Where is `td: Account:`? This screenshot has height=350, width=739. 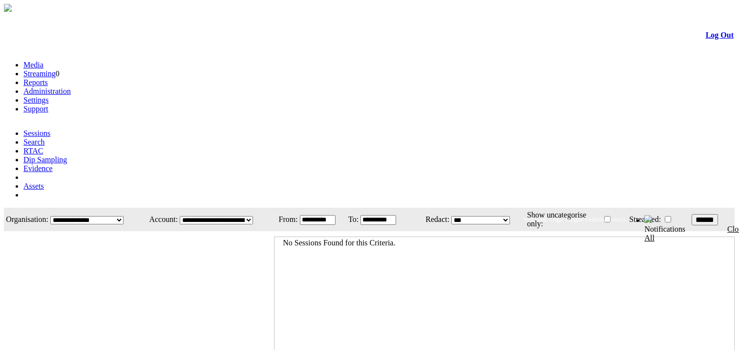
td: Account: is located at coordinates (160, 219).